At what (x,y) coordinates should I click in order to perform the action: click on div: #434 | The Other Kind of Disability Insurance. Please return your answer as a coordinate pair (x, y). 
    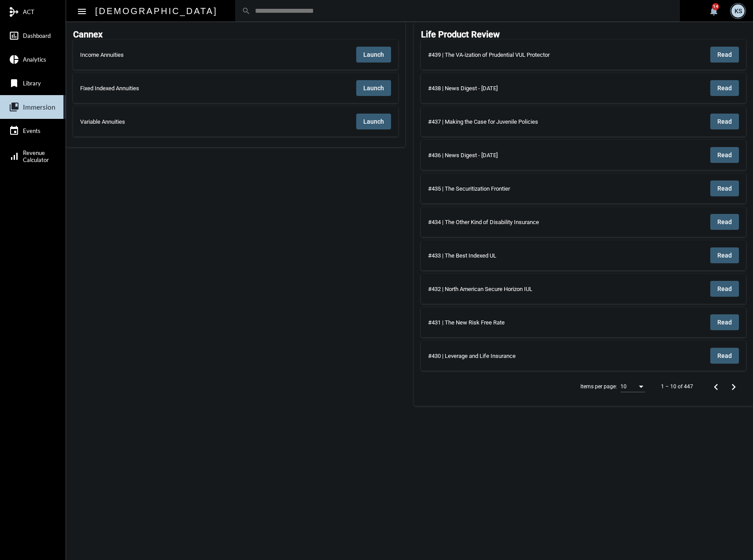
    Looking at the image, I should click on (512, 222).